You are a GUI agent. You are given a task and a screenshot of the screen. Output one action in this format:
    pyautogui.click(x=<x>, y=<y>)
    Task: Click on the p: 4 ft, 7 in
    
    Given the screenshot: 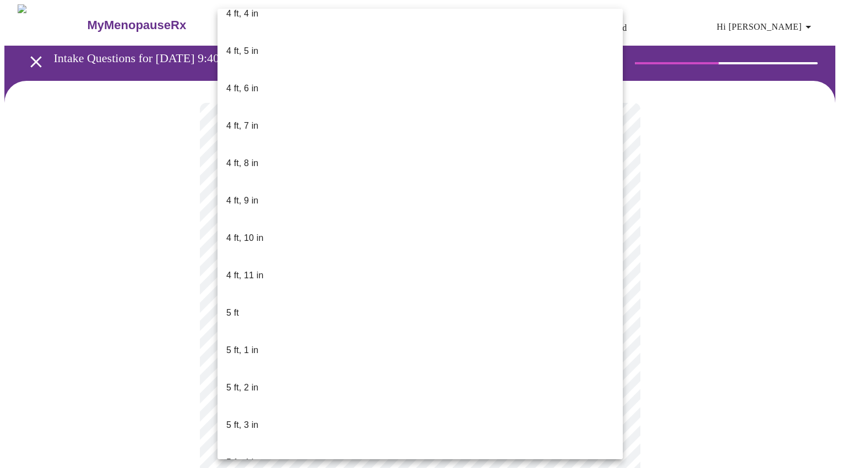 What is the action you would take?
    pyautogui.click(x=242, y=126)
    